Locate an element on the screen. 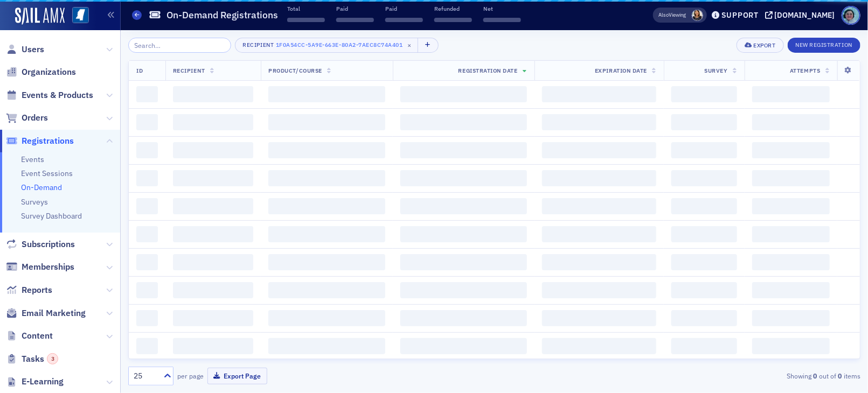  button: Recipient1f0a54cc-5a9e-663e-80a2-7aec8c74a401× is located at coordinates (327, 45).